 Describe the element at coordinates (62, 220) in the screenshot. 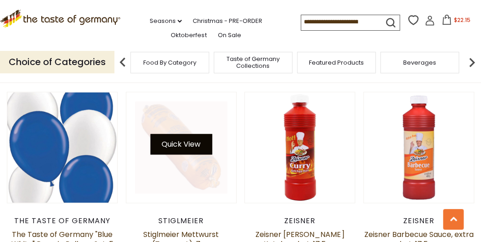

I see `div: The Taste of Germany` at that location.